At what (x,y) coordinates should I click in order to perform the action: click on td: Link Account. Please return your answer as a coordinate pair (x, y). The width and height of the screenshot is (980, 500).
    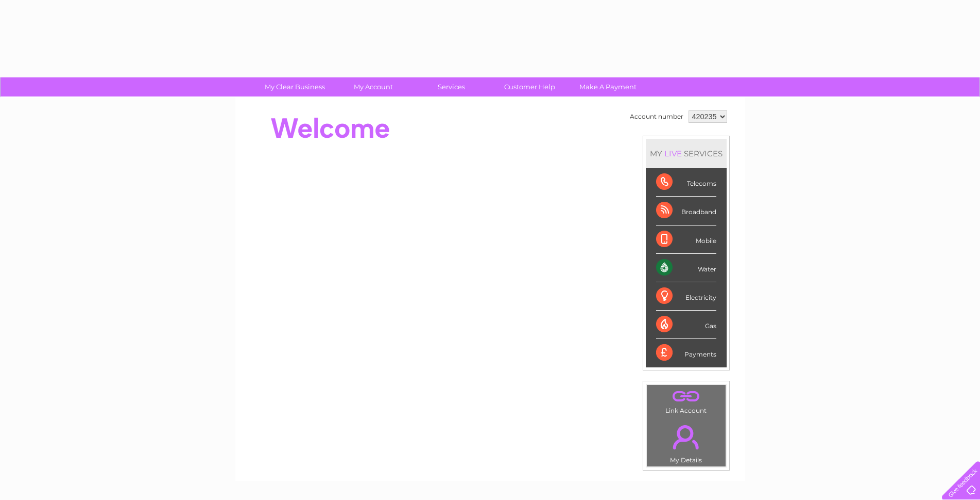
    Looking at the image, I should click on (686, 400).